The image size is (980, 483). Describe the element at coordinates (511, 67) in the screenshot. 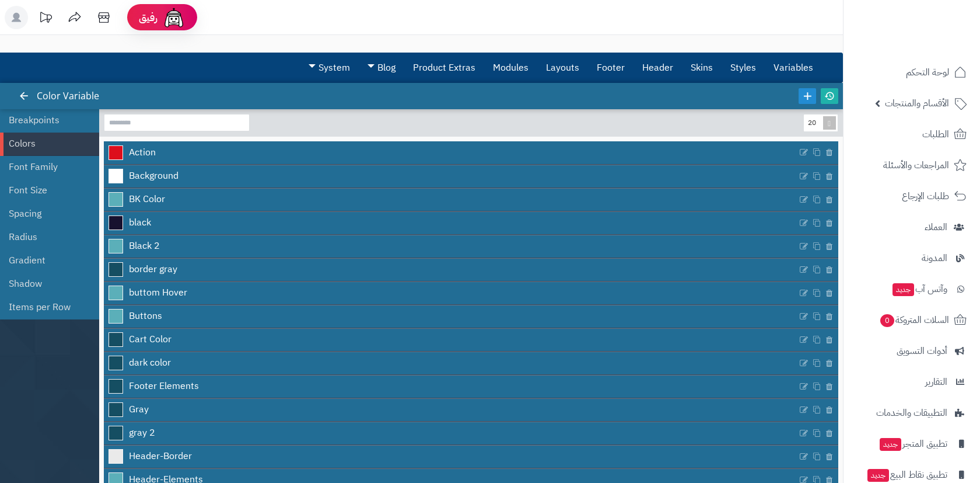

I see `a: Modules` at that location.